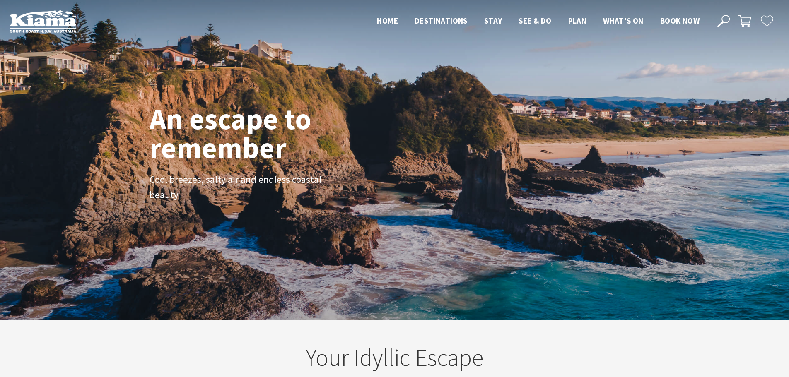 This screenshot has height=377, width=789. Describe the element at coordinates (623, 21) in the screenshot. I see `span: What’s On` at that location.